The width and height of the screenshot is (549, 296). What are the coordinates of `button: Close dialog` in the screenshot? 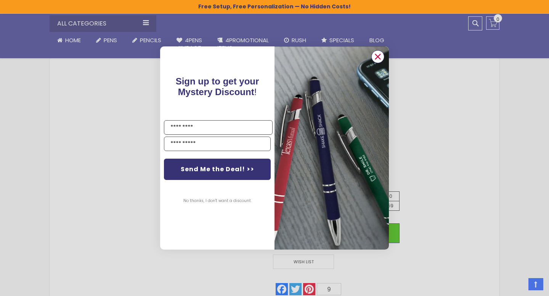 It's located at (377, 57).